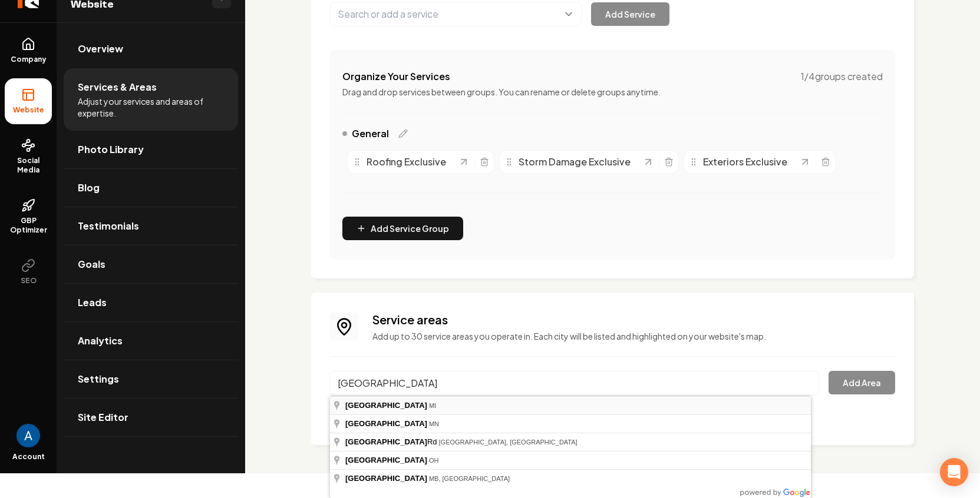  I want to click on span: Settings, so click(98, 379).